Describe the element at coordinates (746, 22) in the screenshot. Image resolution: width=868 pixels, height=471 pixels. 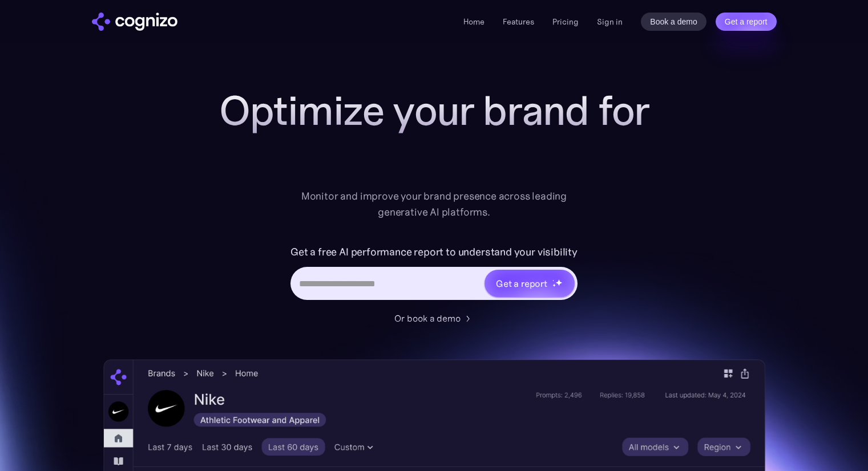
I see `a: Get a report` at that location.